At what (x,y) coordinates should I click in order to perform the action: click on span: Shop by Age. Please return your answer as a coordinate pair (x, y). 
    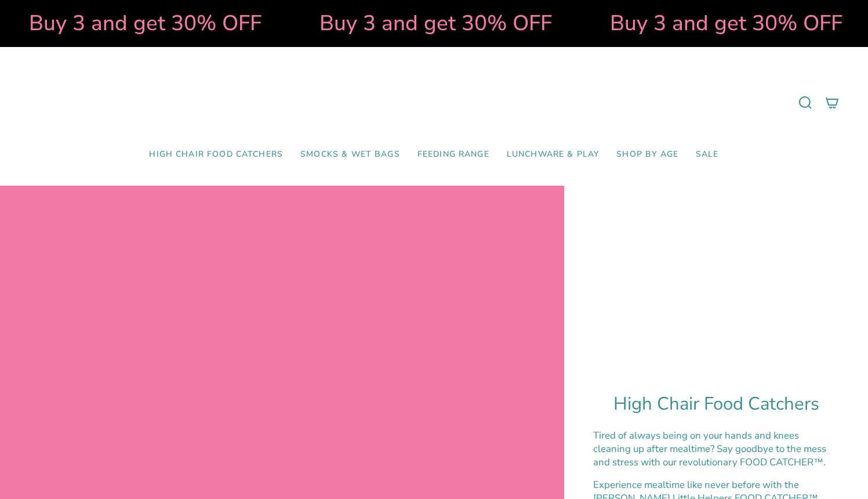
    Looking at the image, I should click on (647, 154).